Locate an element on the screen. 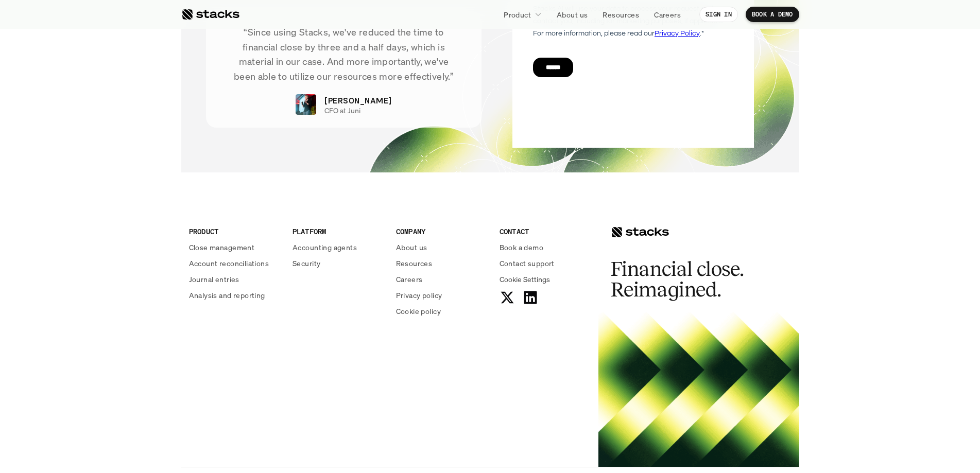 The image size is (980, 473). a: Contact support is located at coordinates (545, 263).